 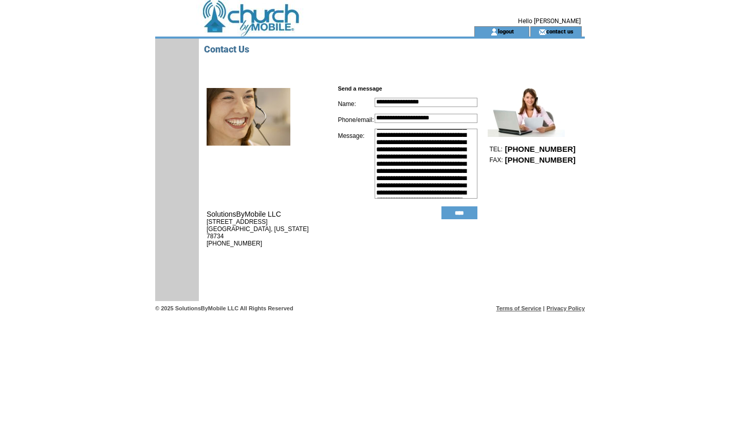 I want to click on span: Contact Us, so click(x=227, y=49).